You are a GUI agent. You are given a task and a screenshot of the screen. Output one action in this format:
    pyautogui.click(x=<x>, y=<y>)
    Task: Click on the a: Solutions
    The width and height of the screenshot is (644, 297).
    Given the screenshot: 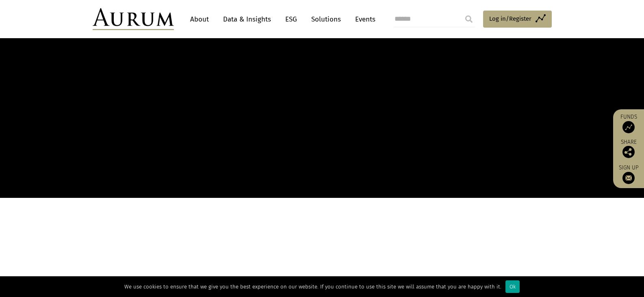 What is the action you would take?
    pyautogui.click(x=326, y=19)
    